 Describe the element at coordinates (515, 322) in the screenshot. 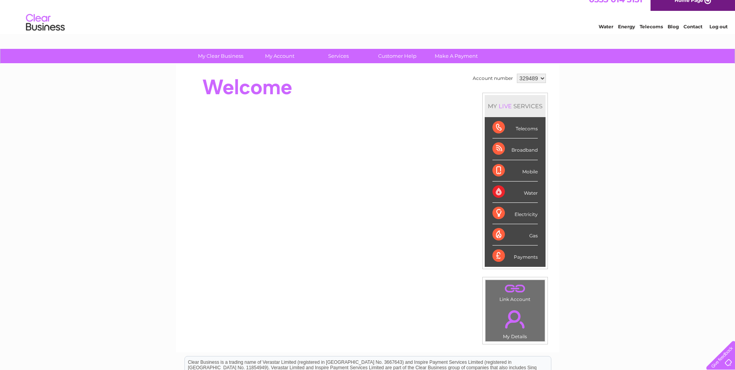

I see `td: My Details` at that location.